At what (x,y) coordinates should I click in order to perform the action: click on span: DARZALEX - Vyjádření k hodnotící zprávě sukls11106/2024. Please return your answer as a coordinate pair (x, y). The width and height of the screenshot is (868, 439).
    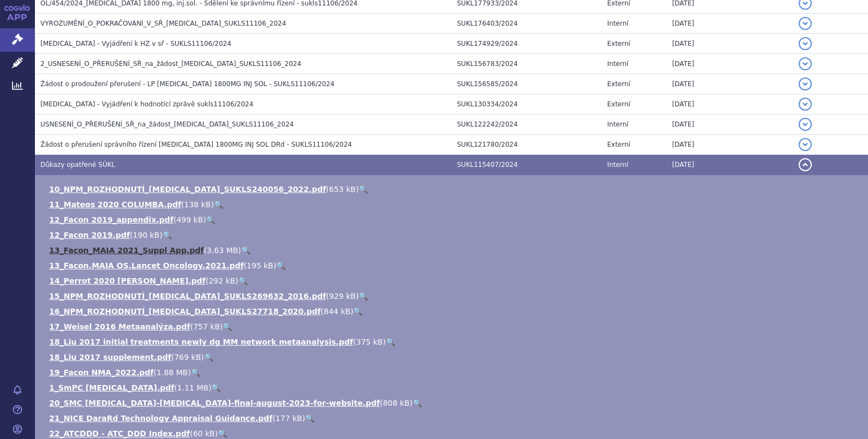
    Looking at the image, I should click on (147, 104).